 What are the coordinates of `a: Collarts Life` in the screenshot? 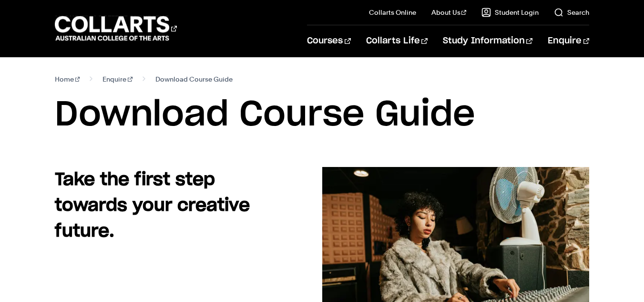 It's located at (396, 41).